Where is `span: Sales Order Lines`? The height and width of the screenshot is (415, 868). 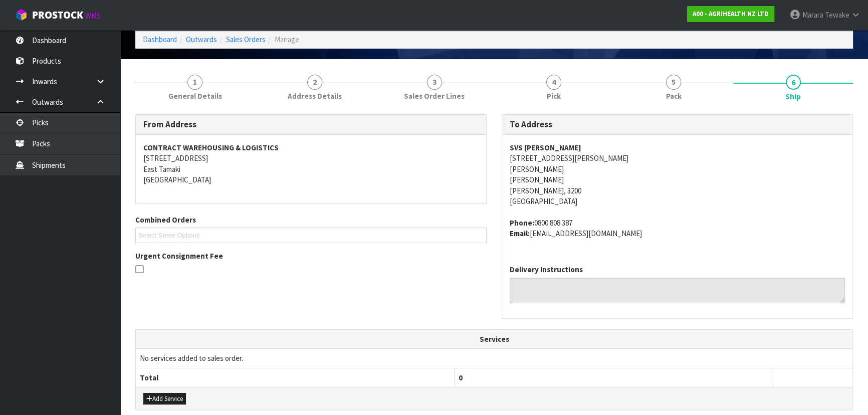
span: Sales Order Lines is located at coordinates (434, 96).